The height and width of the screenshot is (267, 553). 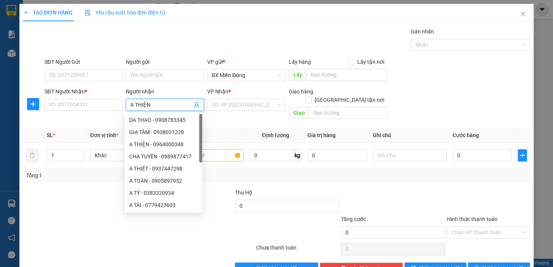 I want to click on div: A TÀI - 0779423603, so click(x=163, y=205).